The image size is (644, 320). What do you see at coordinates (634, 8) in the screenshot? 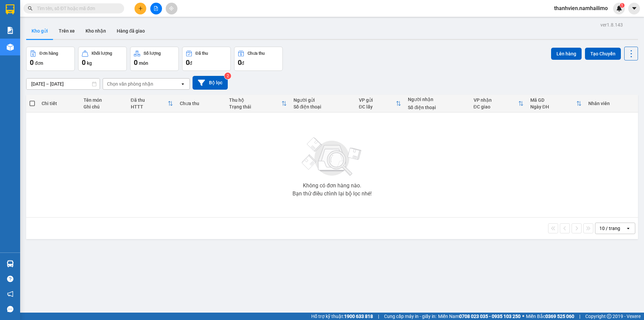
I see `span: caret-down` at bounding box center [634, 8].